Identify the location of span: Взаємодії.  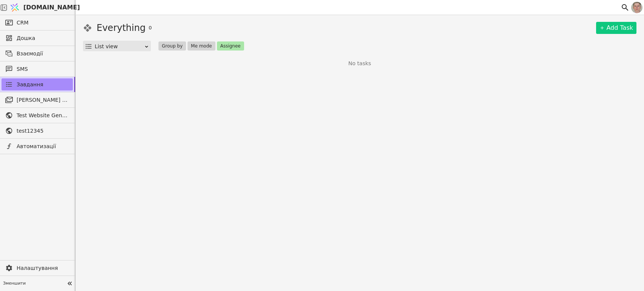
(43, 54).